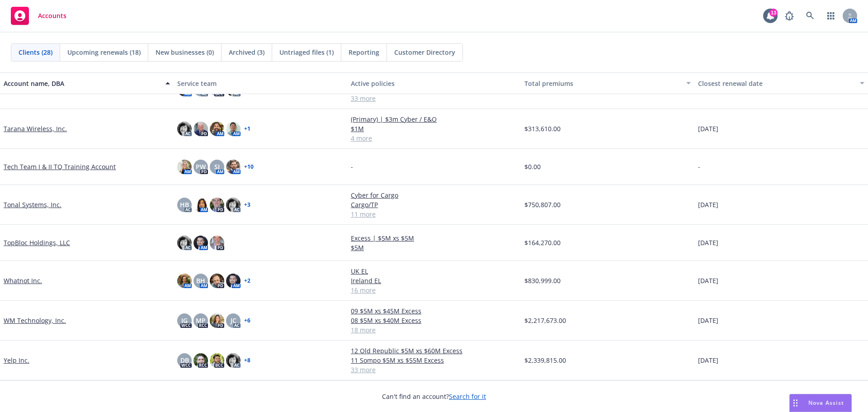  What do you see at coordinates (434, 119) in the screenshot?
I see `a: (Primary) | $3m Cyber / E&O` at bounding box center [434, 119].